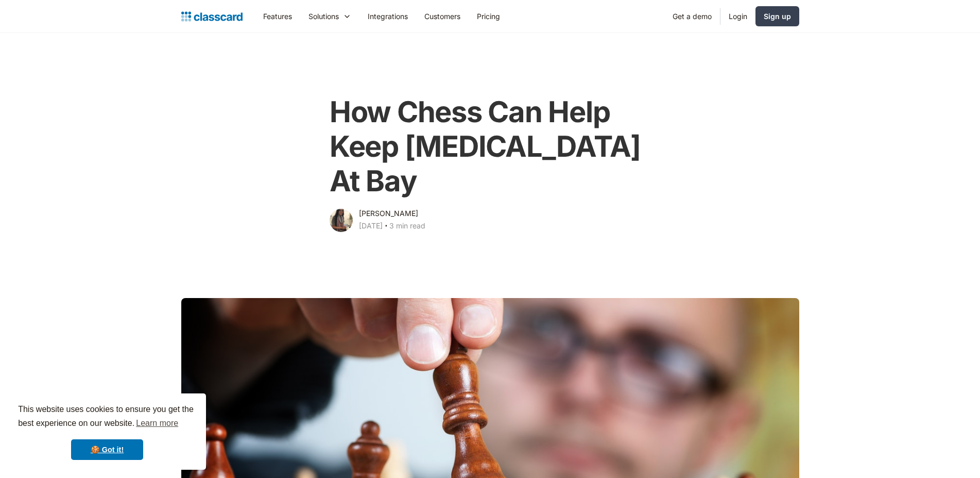  Describe the element at coordinates (107, 431) in the screenshot. I see `div: cookieconsent` at that location.